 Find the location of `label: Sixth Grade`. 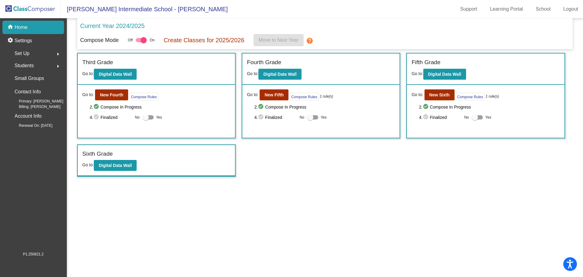

label: Sixth Grade is located at coordinates (98, 154).